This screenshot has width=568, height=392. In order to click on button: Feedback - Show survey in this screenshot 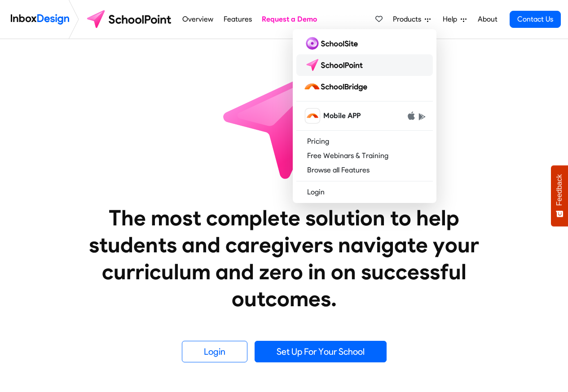, I will do `click(559, 196)`.